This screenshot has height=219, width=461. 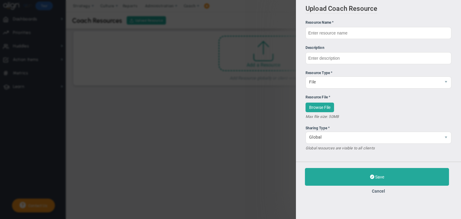 I want to click on span: Save, so click(x=380, y=177).